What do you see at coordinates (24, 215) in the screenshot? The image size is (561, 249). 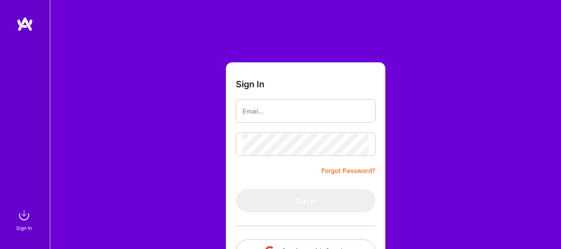 I see `img: sign in` at bounding box center [24, 215].